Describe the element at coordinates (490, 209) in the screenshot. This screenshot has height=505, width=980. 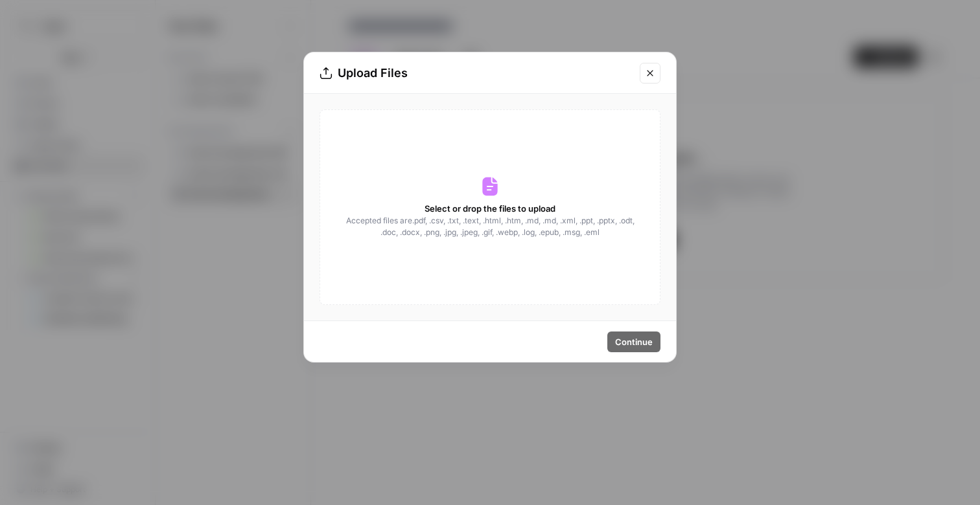
I see `span: Select or drop the files to upload` at that location.